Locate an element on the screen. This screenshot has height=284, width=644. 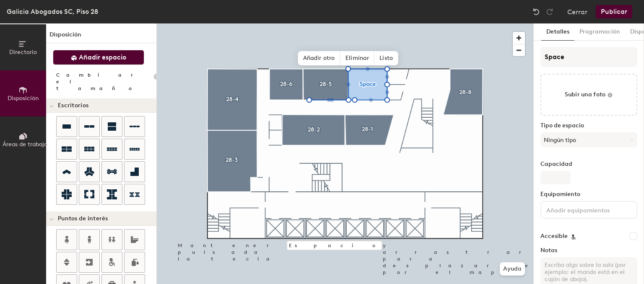
label: Equipamiento is located at coordinates (589, 195).